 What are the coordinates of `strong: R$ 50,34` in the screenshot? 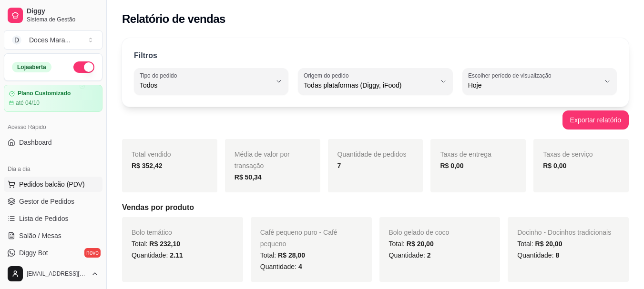 It's located at (248, 177).